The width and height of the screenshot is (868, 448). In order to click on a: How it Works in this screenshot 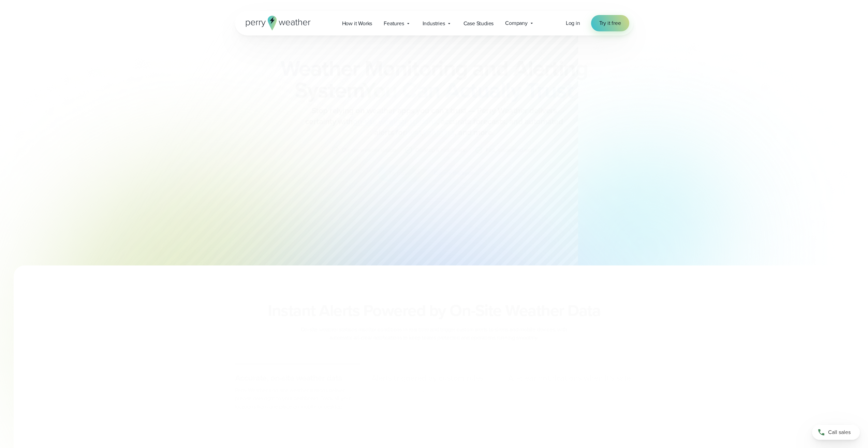, I will do `click(357, 23)`.